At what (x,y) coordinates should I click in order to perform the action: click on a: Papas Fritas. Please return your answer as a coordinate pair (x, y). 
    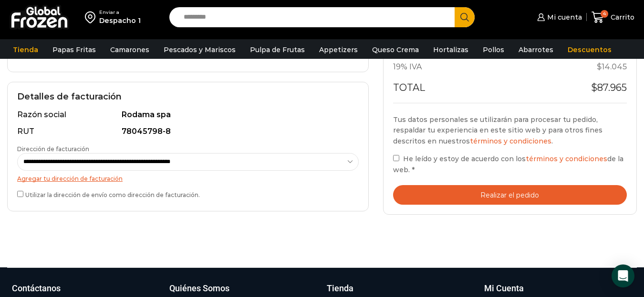
    Looking at the image, I should click on (74, 50).